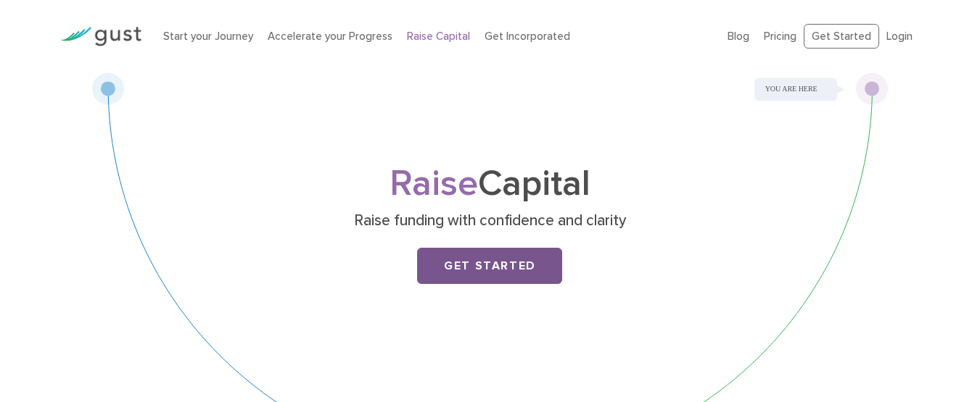  I want to click on h1: Capital, so click(489, 184).